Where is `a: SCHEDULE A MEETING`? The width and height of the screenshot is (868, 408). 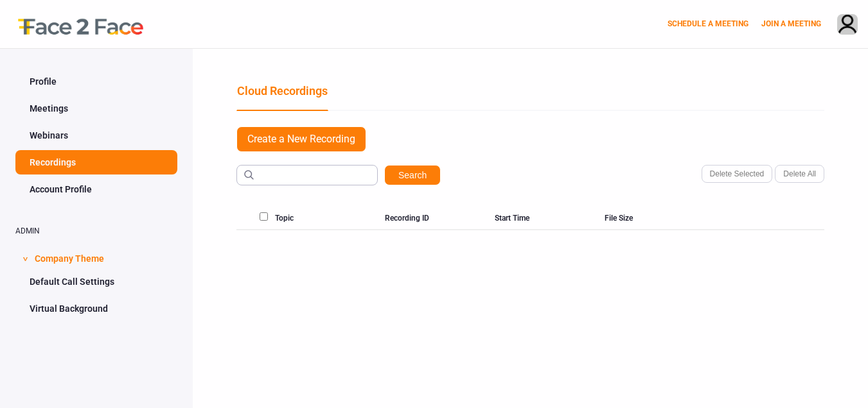 a: SCHEDULE A MEETING is located at coordinates (708, 24).